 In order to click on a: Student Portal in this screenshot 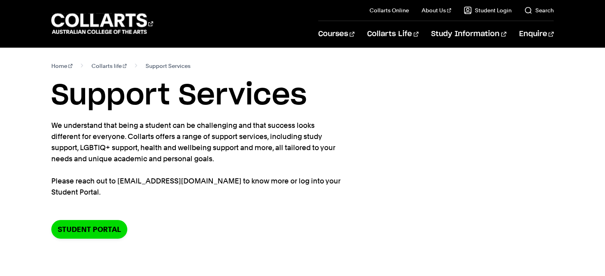, I will do `click(89, 229)`.